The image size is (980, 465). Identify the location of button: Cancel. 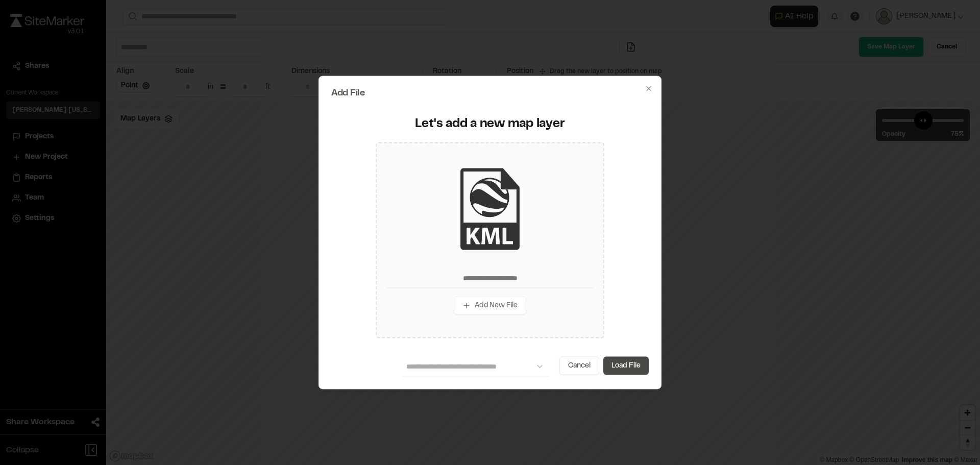
(579, 366).